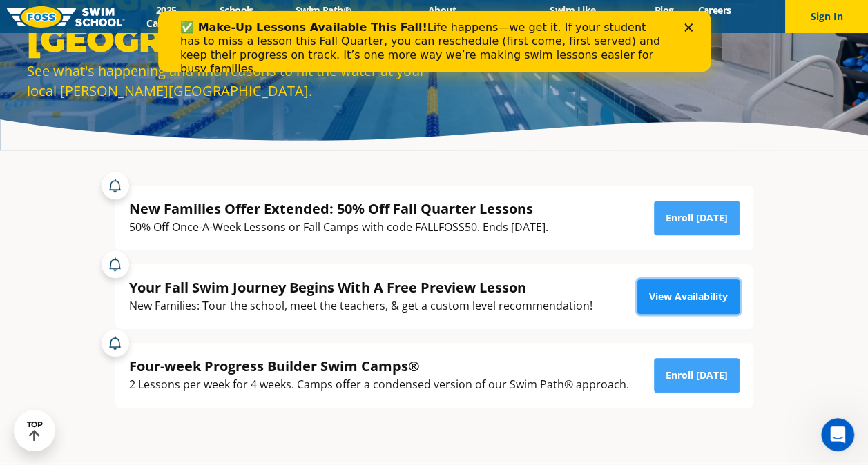 The height and width of the screenshot is (465, 868). What do you see at coordinates (265, 37) in the screenshot?
I see `div: Life happens—we get it. If your student has to miss a lesson this Fall Quarter, you can reschedul...` at bounding box center [265, 37].